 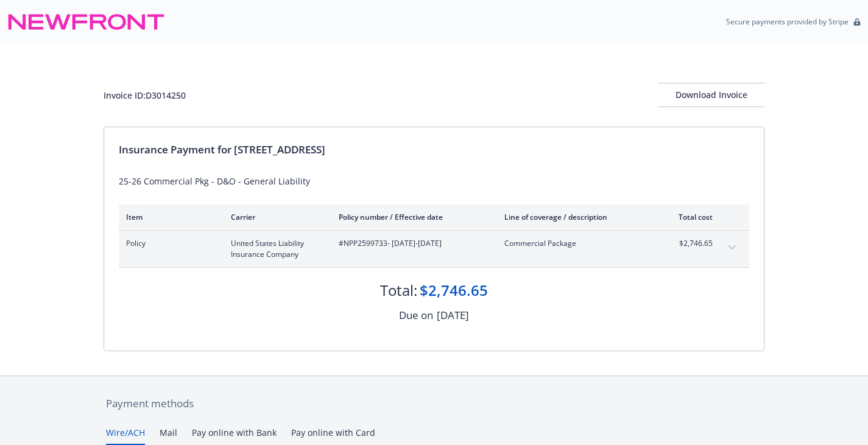 I want to click on p: Secure payments provided by Stripe, so click(x=787, y=22).